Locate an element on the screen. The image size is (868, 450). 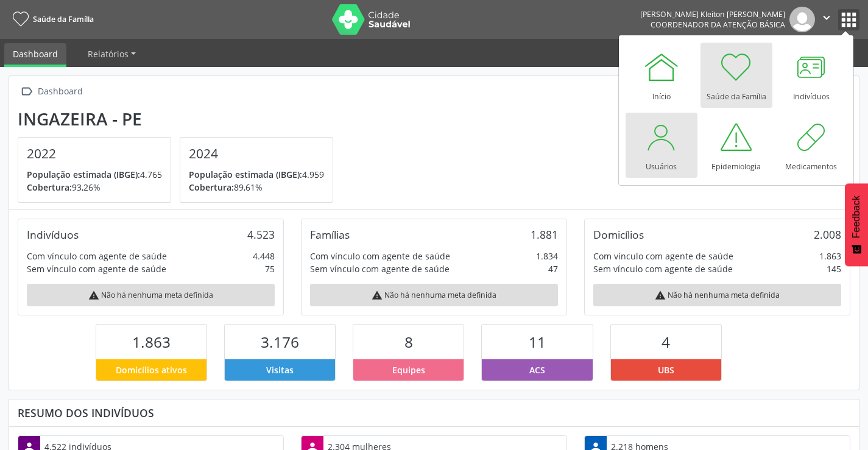
p: 4.765 is located at coordinates (94, 174).